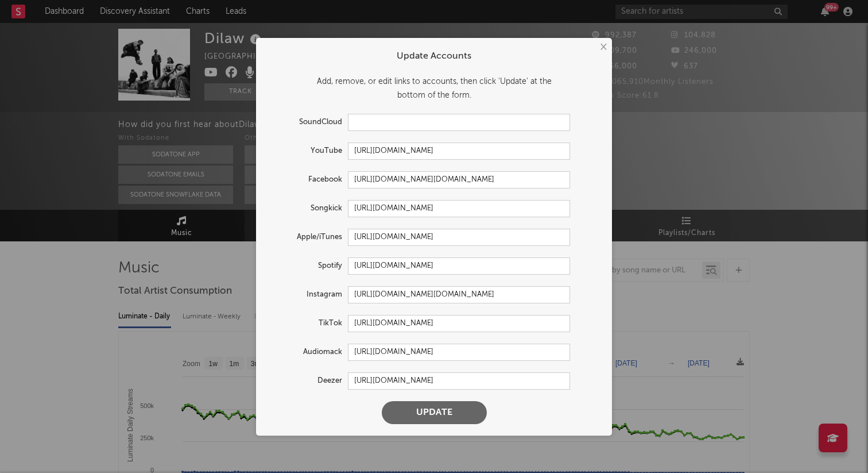  What do you see at coordinates (308, 123) in the screenshot?
I see `label: SoundCloud` at bounding box center [308, 123].